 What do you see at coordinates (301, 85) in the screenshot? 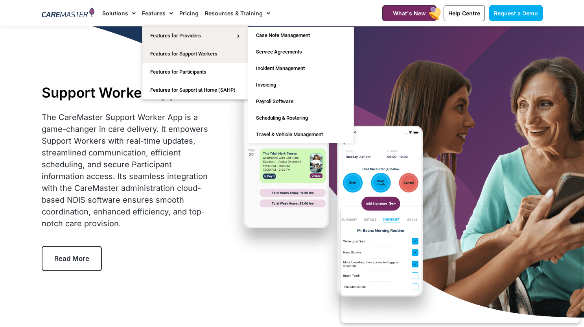
I see `a: Invoicing` at bounding box center [301, 85].